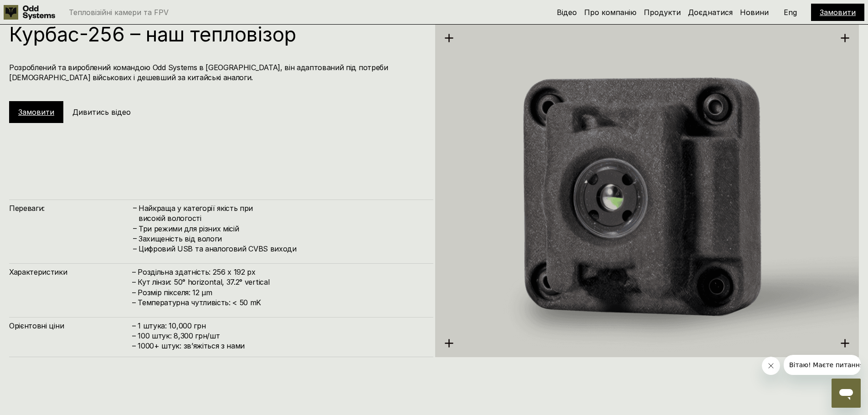  I want to click on h4: Характеристики, so click(71, 272).